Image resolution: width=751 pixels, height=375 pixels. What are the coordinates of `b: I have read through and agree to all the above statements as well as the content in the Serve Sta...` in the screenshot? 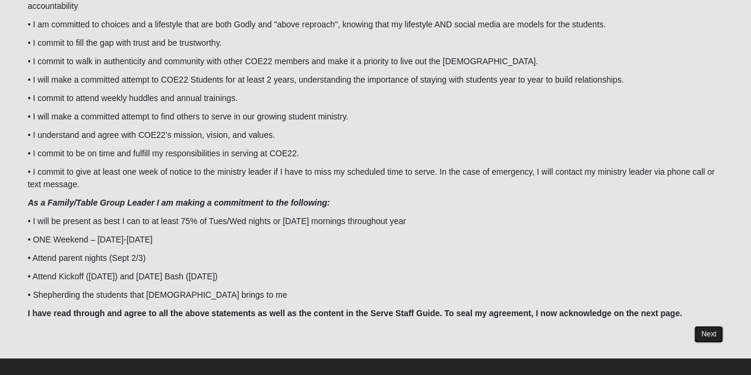 It's located at (355, 313).